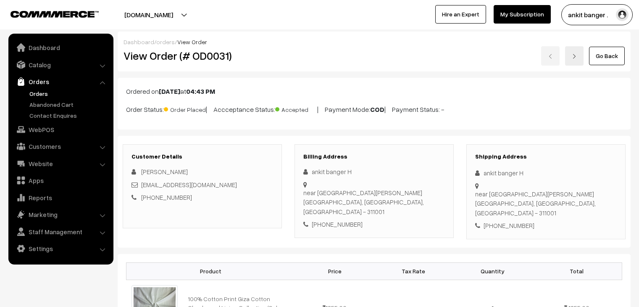 The image size is (639, 307). Describe the element at coordinates (60, 197) in the screenshot. I see `a: Reports` at that location.